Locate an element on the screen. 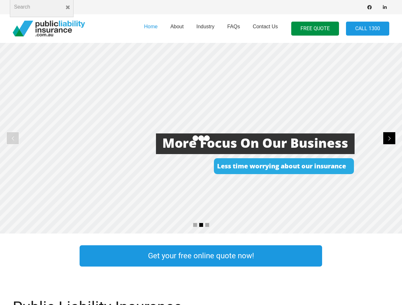  span: About is located at coordinates (177, 26).